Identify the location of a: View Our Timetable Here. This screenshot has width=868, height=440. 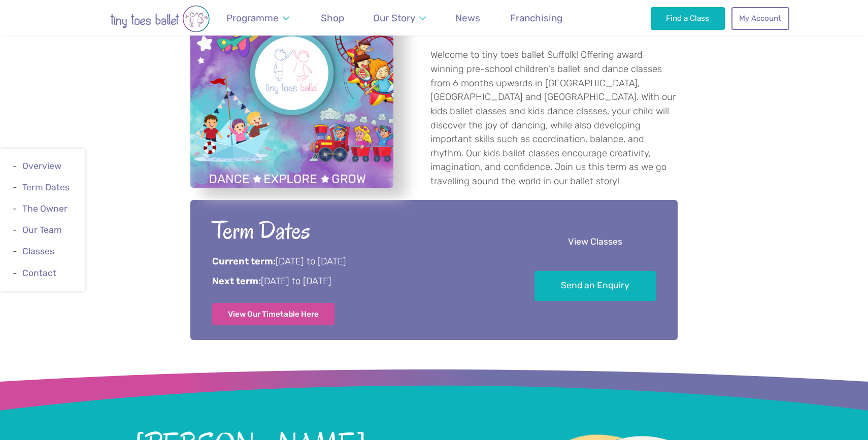
(273, 314).